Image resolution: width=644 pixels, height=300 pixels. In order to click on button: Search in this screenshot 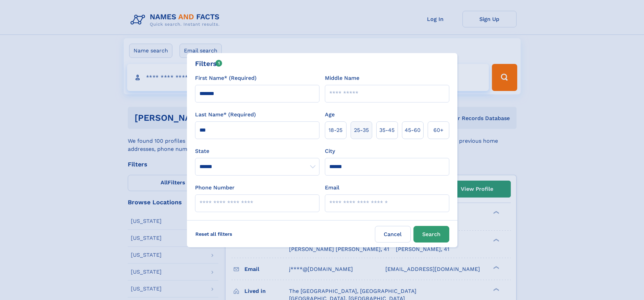, I will do `click(431, 234)`.